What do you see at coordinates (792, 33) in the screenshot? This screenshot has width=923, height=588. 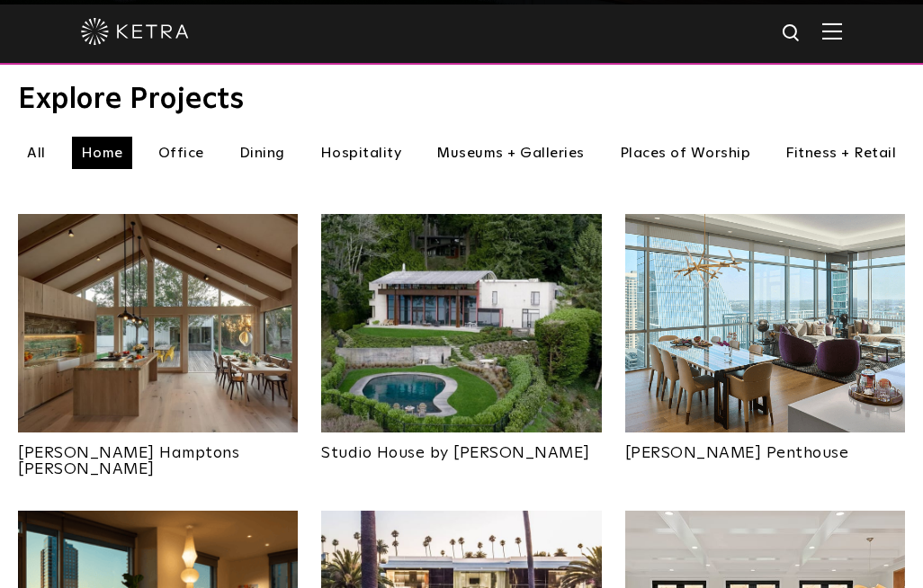 I see `img: search icon` at bounding box center [792, 33].